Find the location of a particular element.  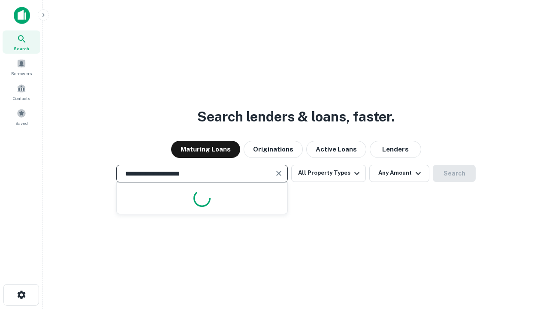

span: Saved is located at coordinates (21, 123).